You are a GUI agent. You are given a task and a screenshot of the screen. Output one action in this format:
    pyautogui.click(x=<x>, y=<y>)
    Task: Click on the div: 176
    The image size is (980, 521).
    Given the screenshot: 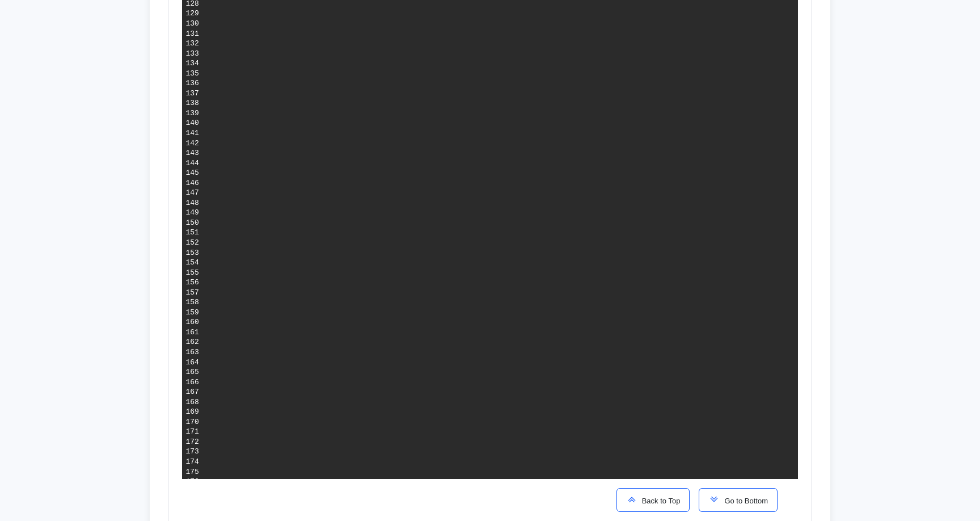 What is the action you would take?
    pyautogui.click(x=194, y=481)
    